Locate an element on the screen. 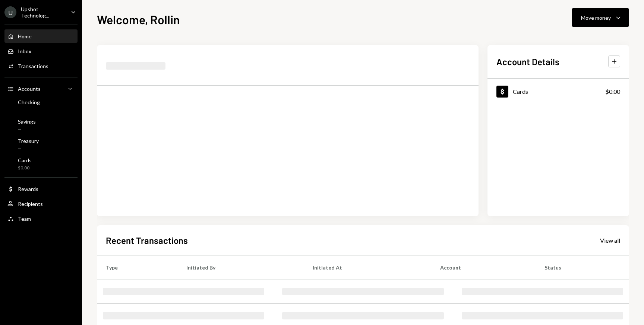 This screenshot has width=644, height=325. div: U is located at coordinates (10, 13).